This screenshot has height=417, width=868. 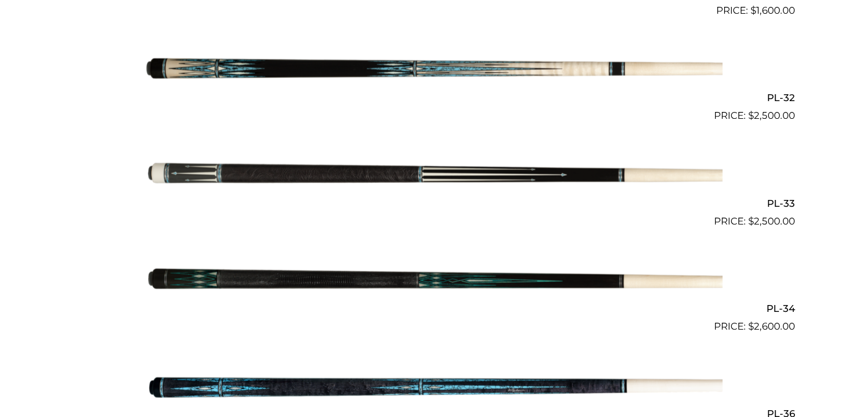 What do you see at coordinates (434, 284) in the screenshot?
I see `a: PL-34 $2,600.00` at bounding box center [434, 284].